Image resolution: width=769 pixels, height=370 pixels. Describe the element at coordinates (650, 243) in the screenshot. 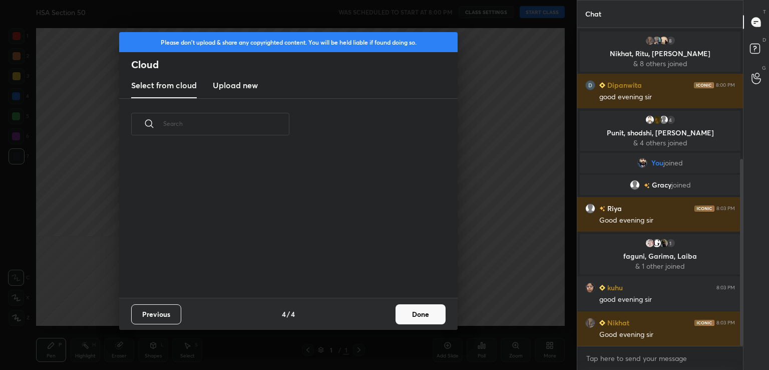

I see `img: ac40171f949e497d943ba9eb025d2ad6.jpg` at that location.